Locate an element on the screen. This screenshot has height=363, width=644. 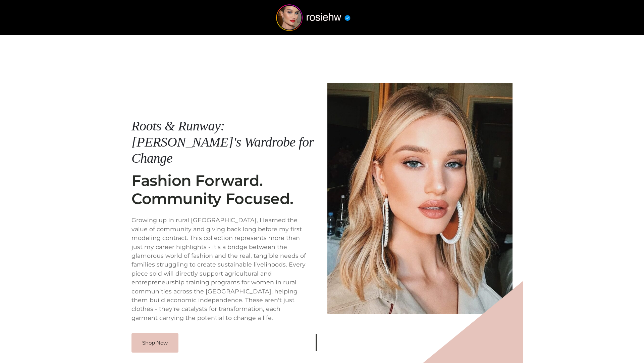
a: Shop Now is located at coordinates (155, 343).